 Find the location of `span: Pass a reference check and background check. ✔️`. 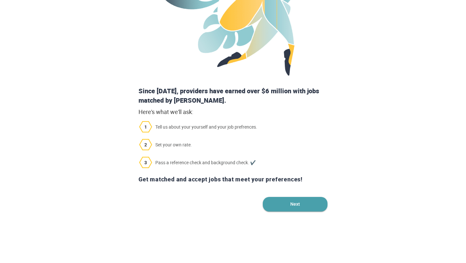

span: Pass a reference check and background check. ✔️ is located at coordinates (233, 162).